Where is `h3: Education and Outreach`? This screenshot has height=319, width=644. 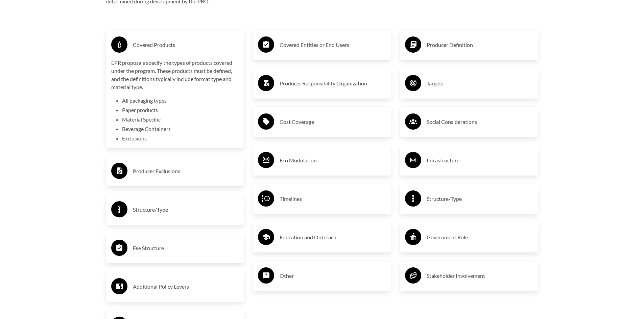 h3: Education and Outreach is located at coordinates (333, 237).